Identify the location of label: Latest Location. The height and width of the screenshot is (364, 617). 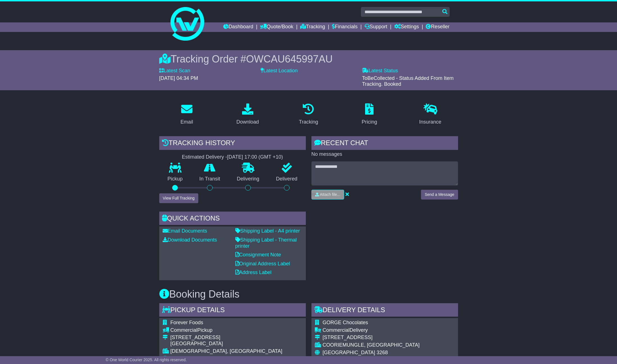
(279, 71).